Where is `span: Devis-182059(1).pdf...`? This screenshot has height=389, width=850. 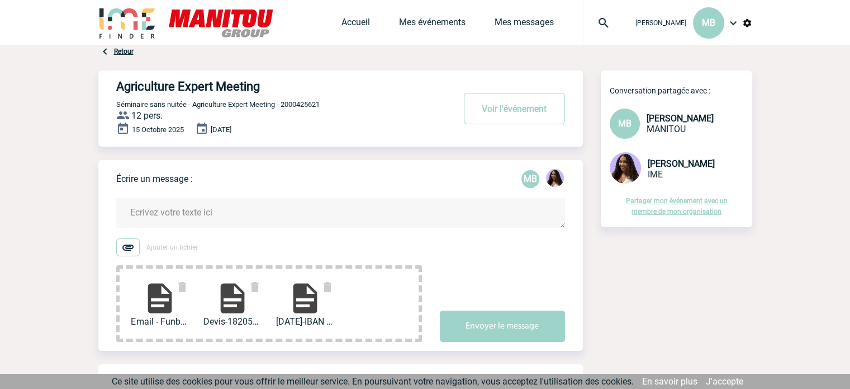 span: Devis-182059(1).pdf... is located at coordinates (233, 321).